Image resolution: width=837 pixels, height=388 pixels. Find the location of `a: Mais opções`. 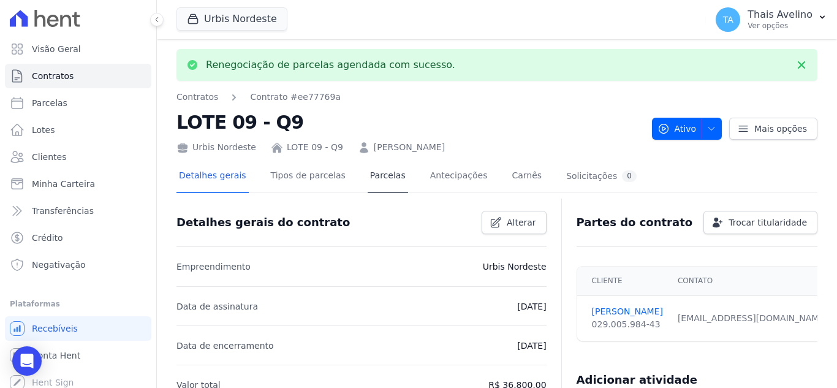

a: Mais opções is located at coordinates (773, 129).